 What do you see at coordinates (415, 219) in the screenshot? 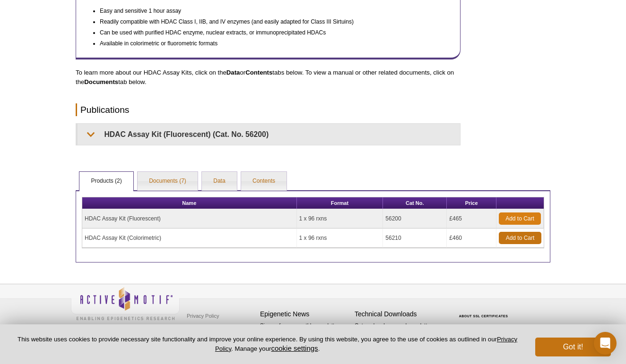
I see `td: 56200` at bounding box center [415, 219].